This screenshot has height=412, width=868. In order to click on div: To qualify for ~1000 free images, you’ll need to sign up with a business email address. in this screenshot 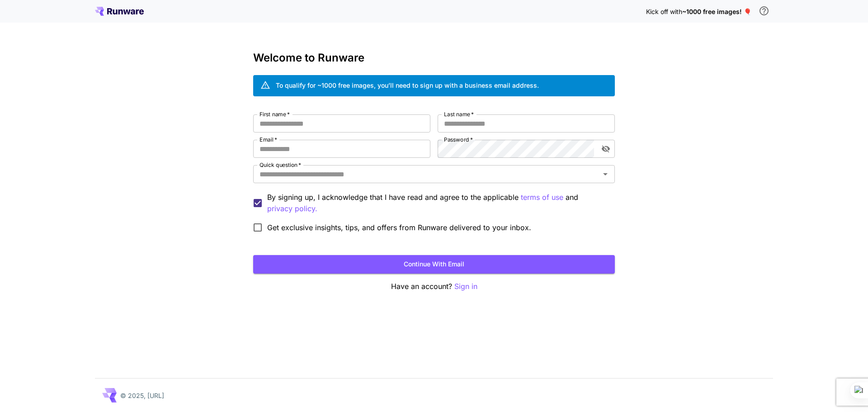, I will do `click(407, 85)`.